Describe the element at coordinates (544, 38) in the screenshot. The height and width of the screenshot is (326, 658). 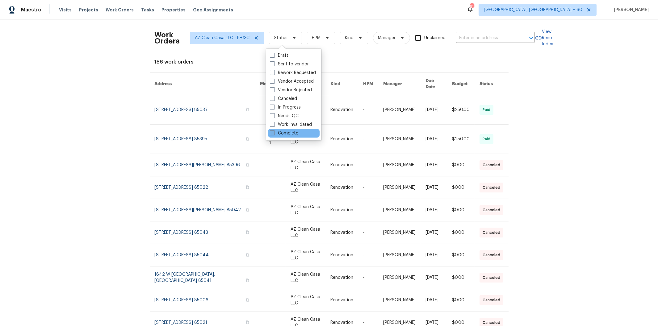
I see `div: View Reno Index` at that location.